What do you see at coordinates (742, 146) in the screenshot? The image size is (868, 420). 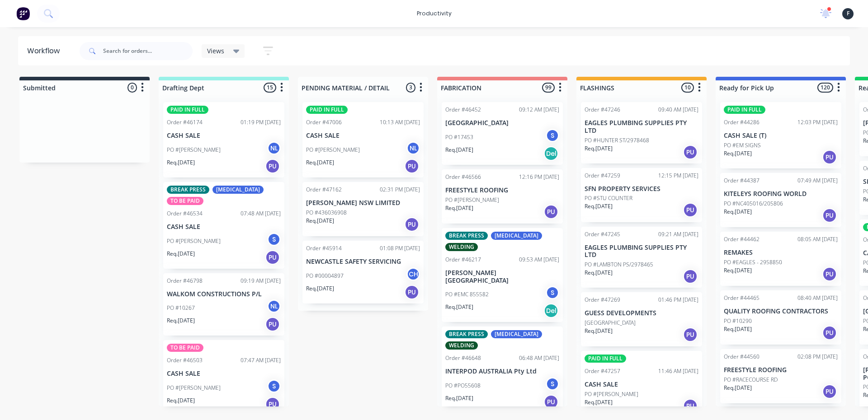 I see `p: PO #EM SIGNS` at bounding box center [742, 146].